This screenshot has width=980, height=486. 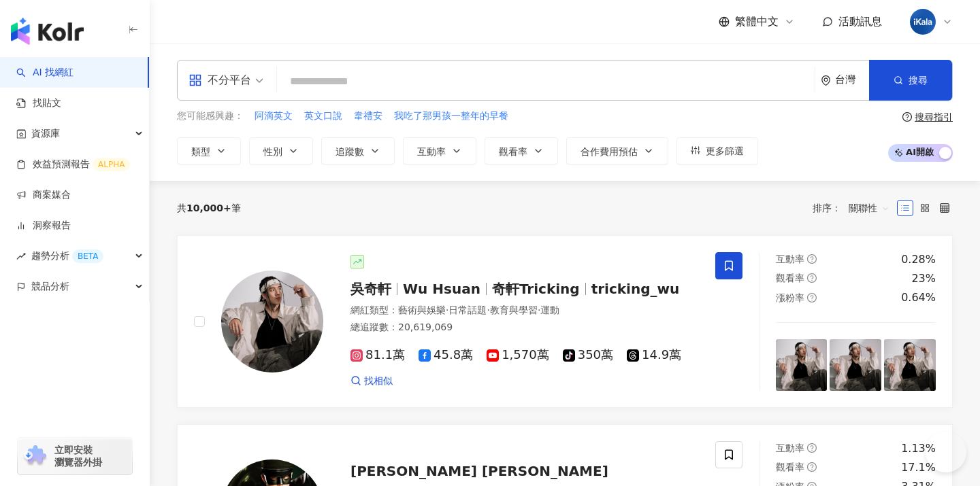 I want to click on div: 共 筆, so click(x=209, y=208).